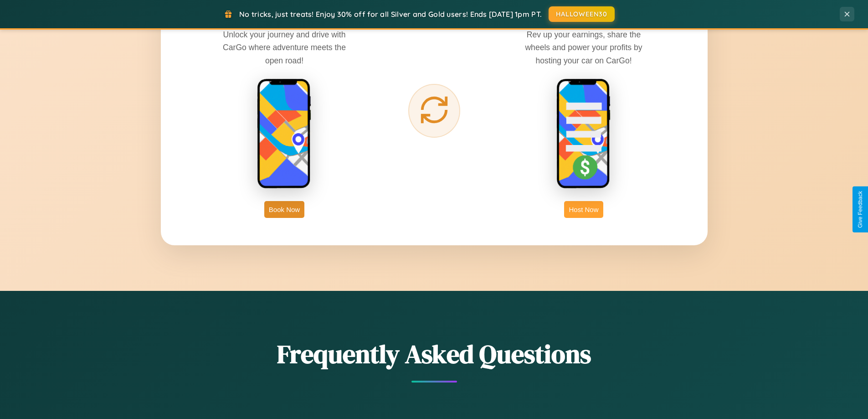  I want to click on button: Host Now, so click(583, 209).